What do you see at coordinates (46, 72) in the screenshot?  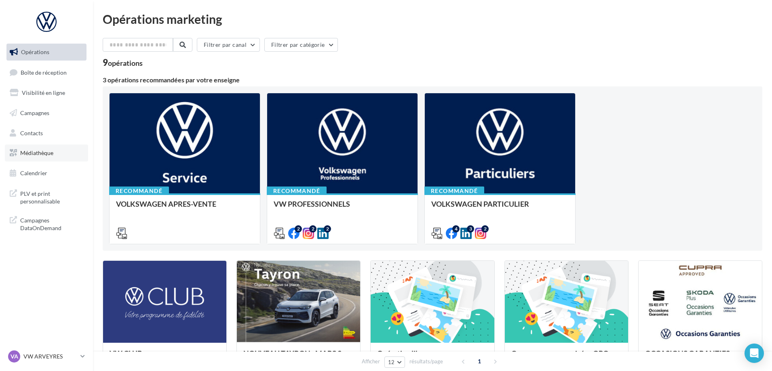 I see `a: Boîte de réception` at bounding box center [46, 72].